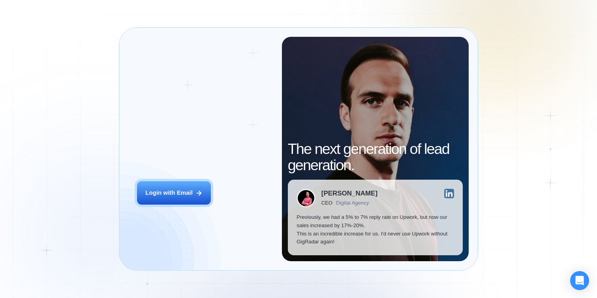 The width and height of the screenshot is (597, 298). What do you see at coordinates (375, 229) in the screenshot?
I see `p: Previously, we had a 5% to 7% reply rate on Upwork, but now our sales increased by 17%-20%. This ...` at bounding box center [375, 229].